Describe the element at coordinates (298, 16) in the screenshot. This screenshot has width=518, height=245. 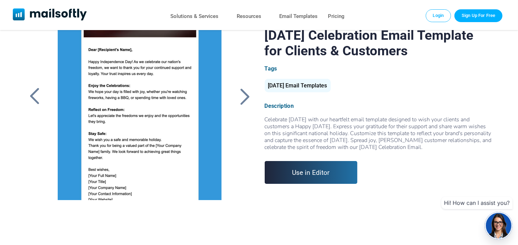
I see `a: Email Templates` at that location.